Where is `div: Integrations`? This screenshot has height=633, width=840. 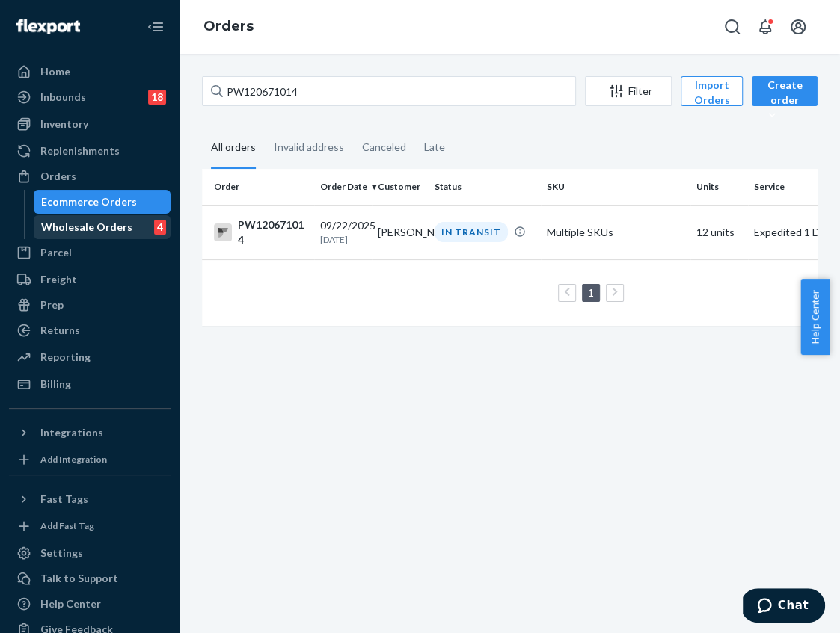
div: Integrations is located at coordinates (72, 433).